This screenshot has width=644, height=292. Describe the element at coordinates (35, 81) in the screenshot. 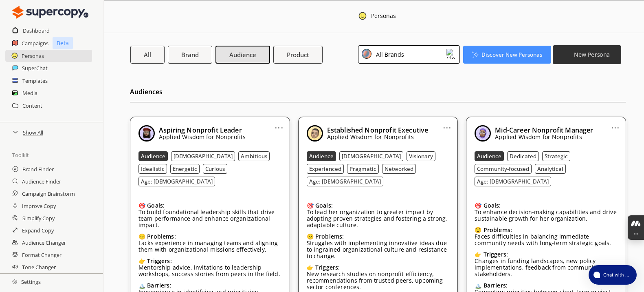

I see `a: Templates` at that location.